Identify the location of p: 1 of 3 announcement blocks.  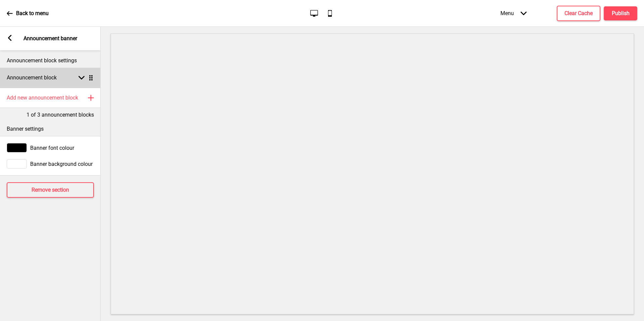
(60, 115).